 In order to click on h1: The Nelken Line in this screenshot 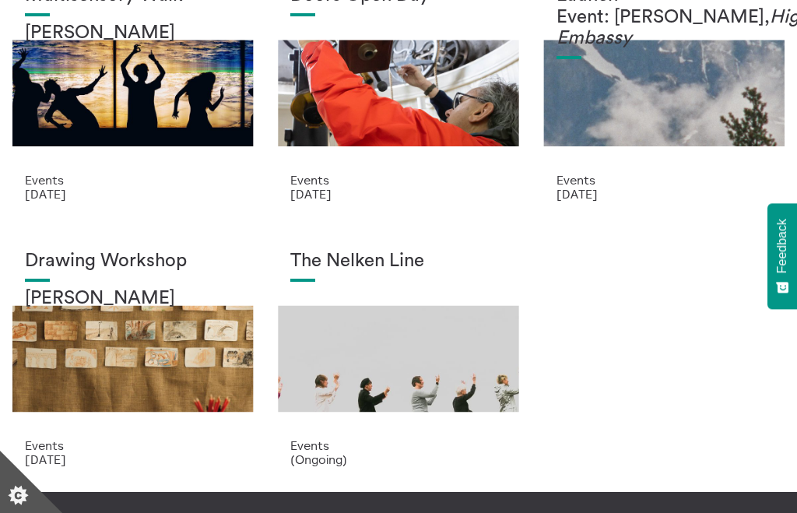, I will do `click(398, 262)`.